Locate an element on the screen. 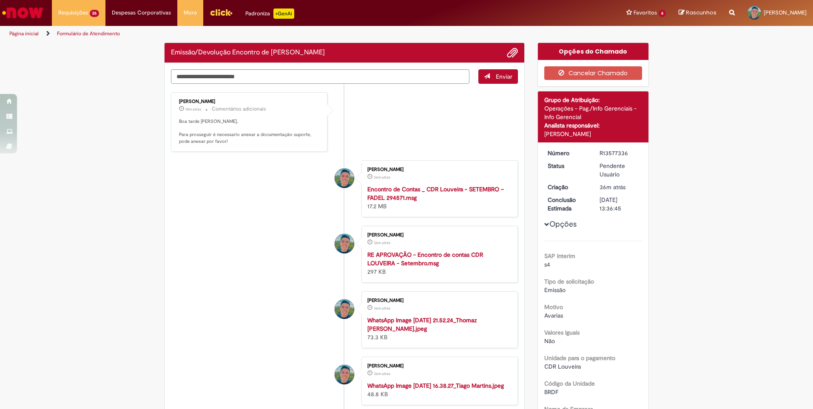 The width and height of the screenshot is (813, 409). div: 48.8 KB is located at coordinates (438, 390).